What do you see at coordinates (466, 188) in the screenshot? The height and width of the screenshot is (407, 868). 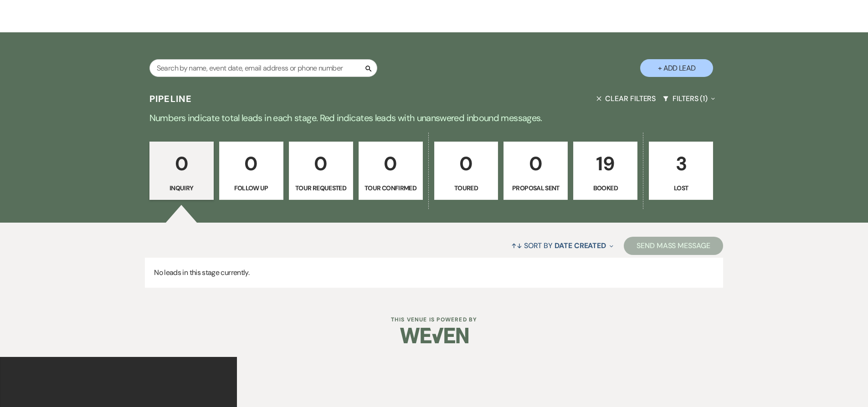 I see `p: Toured` at bounding box center [466, 188].